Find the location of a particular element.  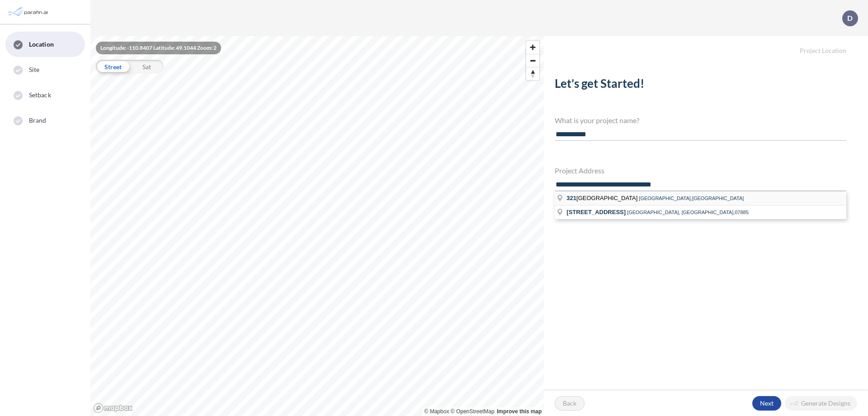

button: Zoom out is located at coordinates (533, 60).